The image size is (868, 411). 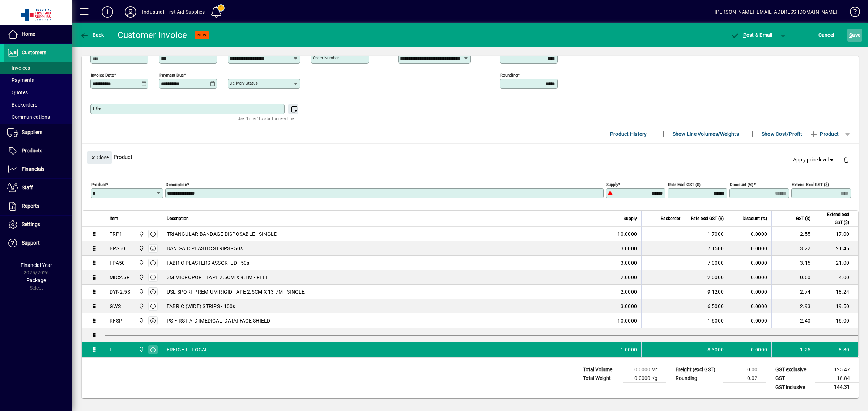 I want to click on button: Back, so click(x=92, y=35).